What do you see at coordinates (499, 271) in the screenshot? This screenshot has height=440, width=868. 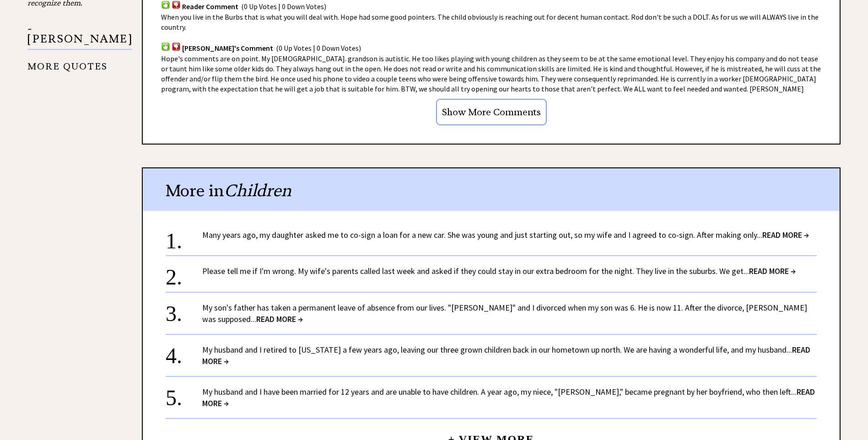 I see `a: Please tell me if I'm wrong. My wife's parents called last week and asked if they could stay in o...` at bounding box center [499, 271].